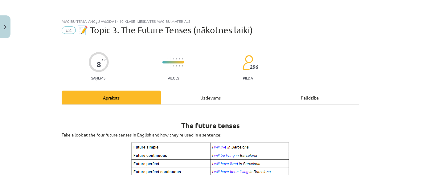 The image size is (421, 175). I want to click on div: 8, so click(99, 64).